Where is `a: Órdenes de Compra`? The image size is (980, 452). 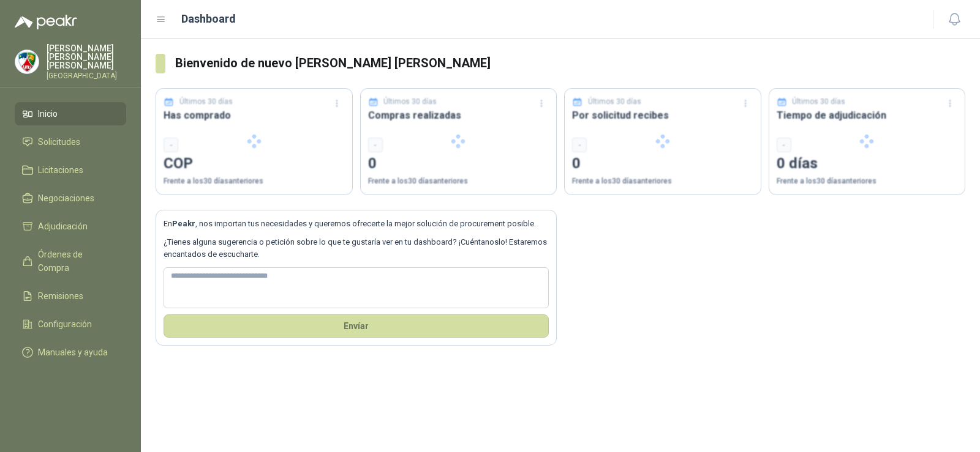 a: Órdenes de Compra is located at coordinates (70, 262).